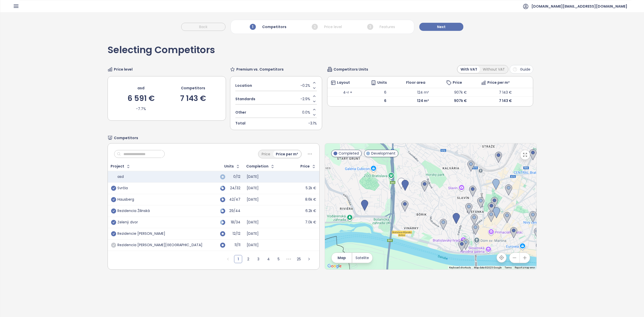 The width and height of the screenshot is (644, 317). Describe the element at coordinates (349, 154) in the screenshot. I see `span: Completed` at that location.